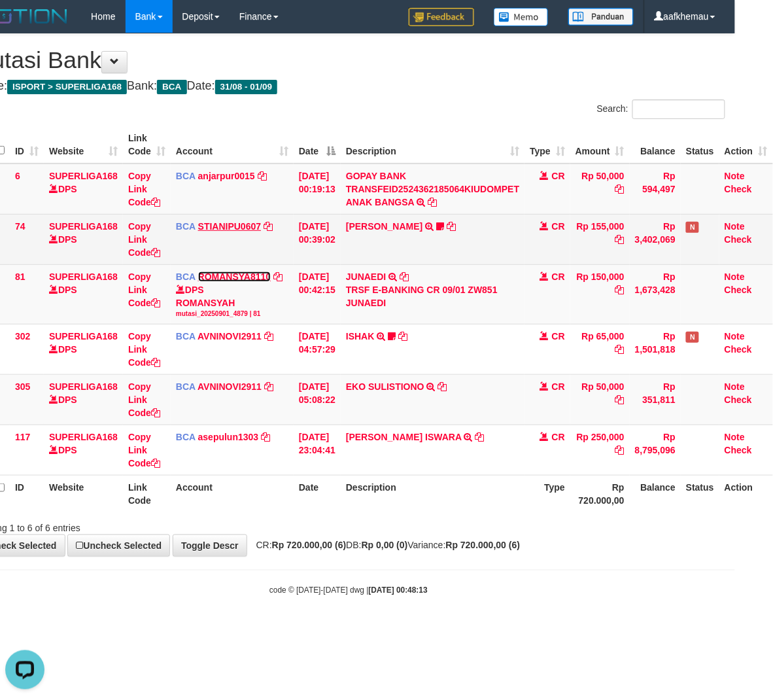 The width and height of the screenshot is (773, 700). I want to click on th: Type: activate to sort column ascending, so click(547, 145).